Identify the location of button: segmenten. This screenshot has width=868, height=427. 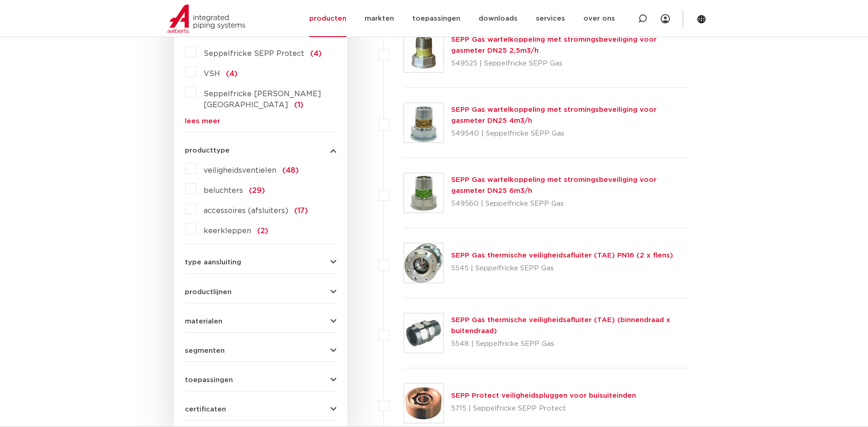
(260, 350).